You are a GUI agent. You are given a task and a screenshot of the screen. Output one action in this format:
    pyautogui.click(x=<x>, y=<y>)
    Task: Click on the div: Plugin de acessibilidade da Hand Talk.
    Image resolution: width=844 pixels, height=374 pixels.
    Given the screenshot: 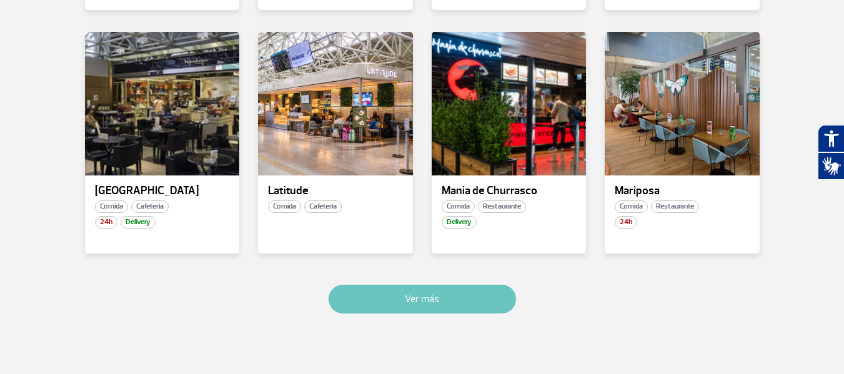 What is the action you would take?
    pyautogui.click(x=831, y=152)
    